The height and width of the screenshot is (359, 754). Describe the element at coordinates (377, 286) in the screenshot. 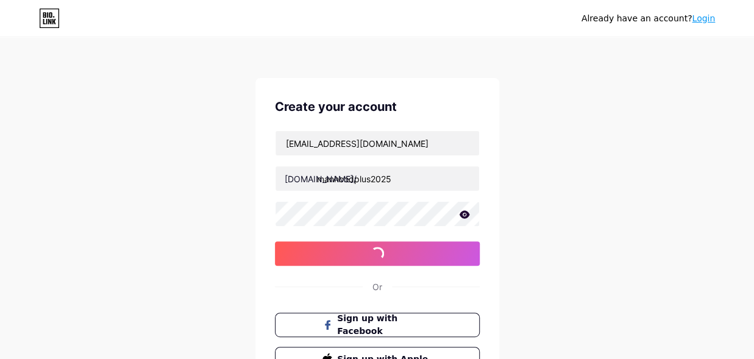

I see `div: Or` at that location.